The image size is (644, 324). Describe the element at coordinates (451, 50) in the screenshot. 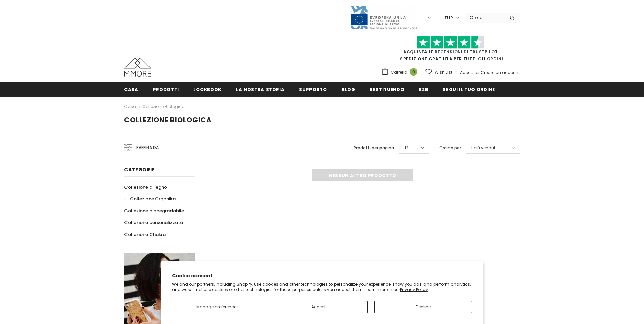

I see `span: SPEDIZIONE GRATUITA PER TUTTI GLI ORDINI` at that location.